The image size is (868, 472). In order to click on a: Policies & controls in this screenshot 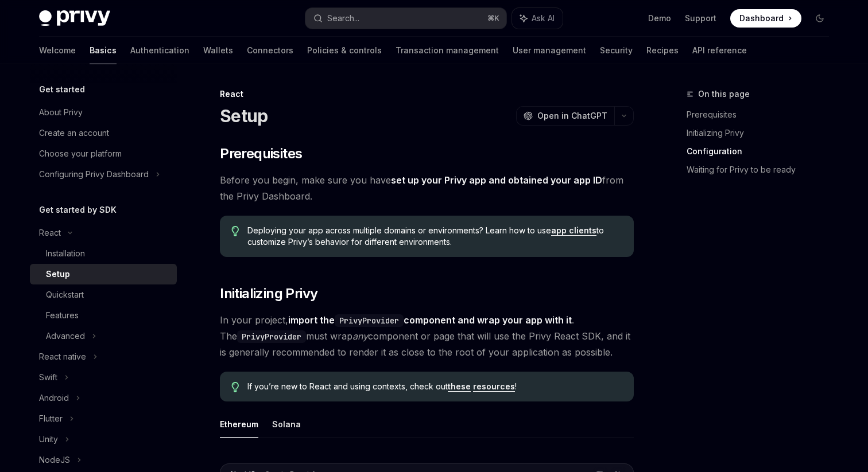, I will do `click(344, 51)`.